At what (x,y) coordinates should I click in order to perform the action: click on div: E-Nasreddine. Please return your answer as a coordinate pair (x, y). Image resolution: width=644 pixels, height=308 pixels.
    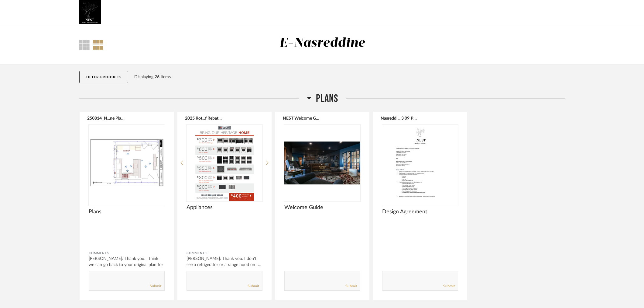
    Looking at the image, I should click on (322, 43).